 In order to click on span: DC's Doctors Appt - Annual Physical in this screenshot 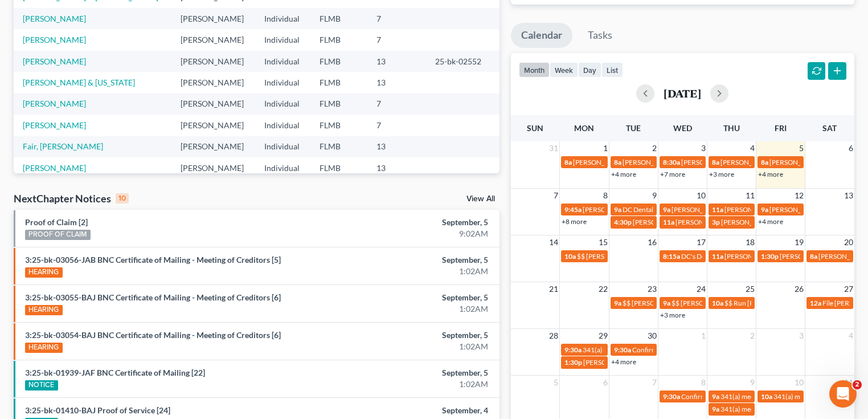, I will do `click(734, 256)`.